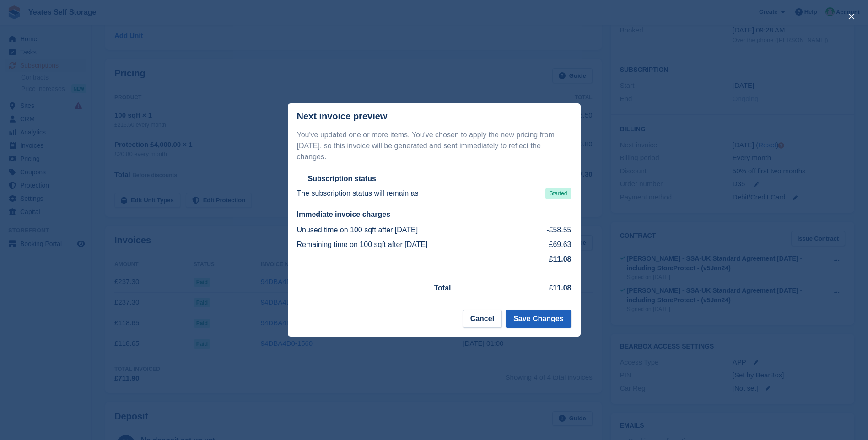 The height and width of the screenshot is (440, 868). Describe the element at coordinates (558, 194) in the screenshot. I see `span: Started` at that location.